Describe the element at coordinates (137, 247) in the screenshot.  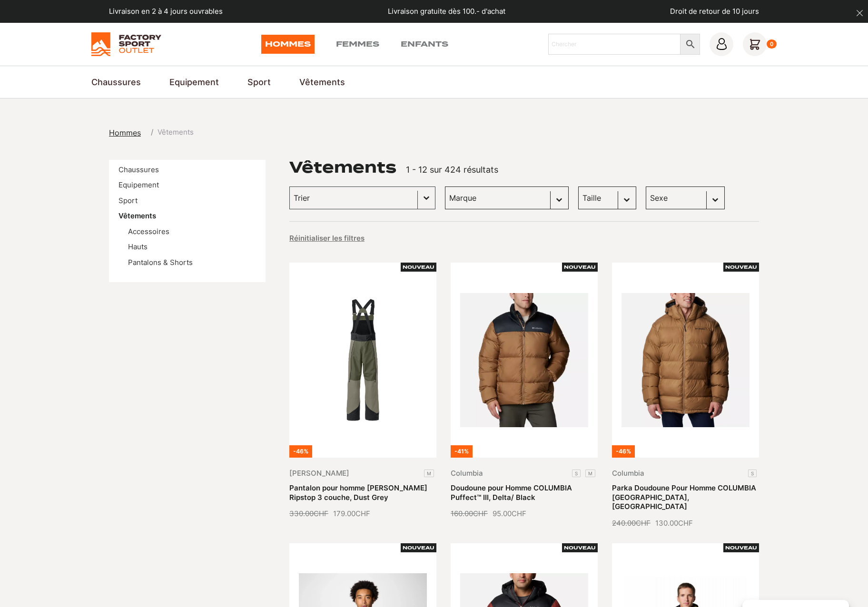
I see `a: Hauts` at that location.